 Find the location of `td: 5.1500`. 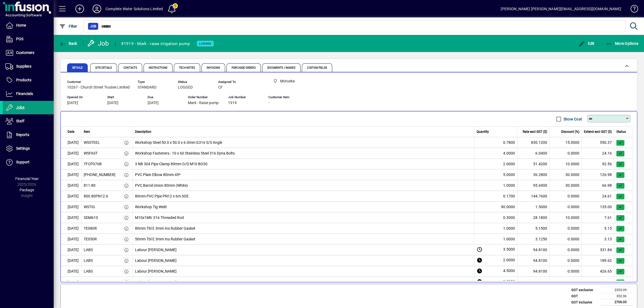

td: 5.1500 is located at coordinates (534, 228).